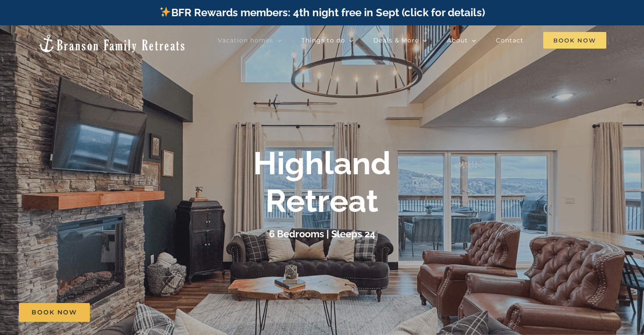 This screenshot has height=335, width=644. I want to click on img: Branson Family Retreats Logo, so click(112, 43).